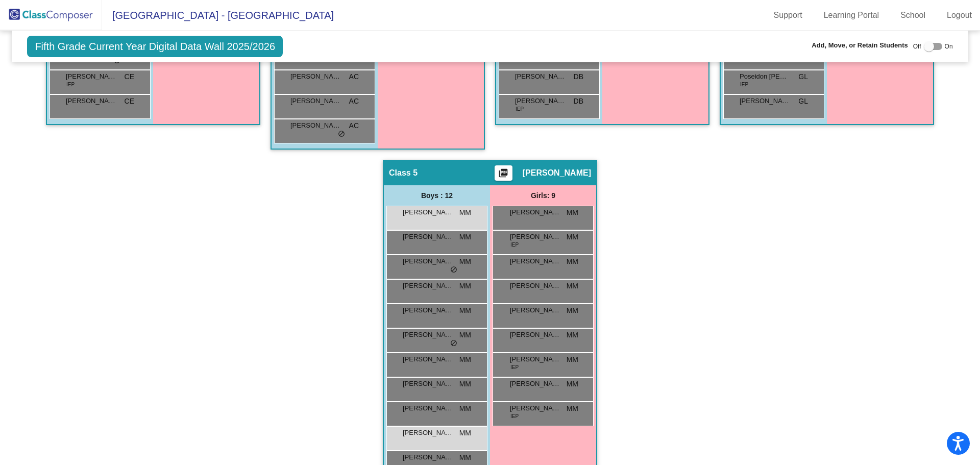 This screenshot has height=465, width=980. Describe the element at coordinates (913, 16) in the screenshot. I see `a: School` at that location.